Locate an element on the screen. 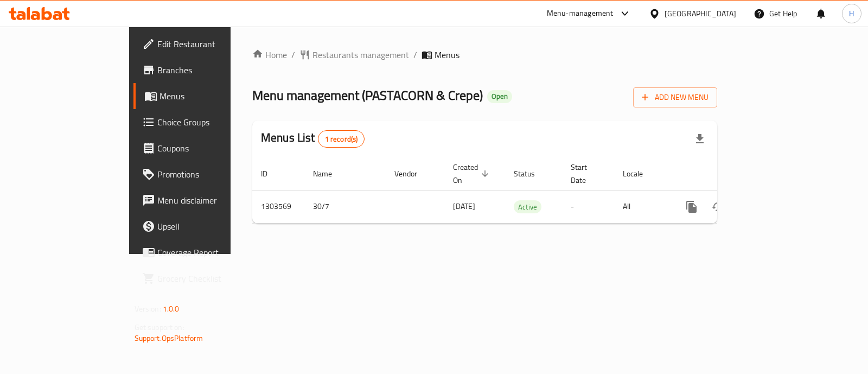 The image size is (868, 374). span: Coverage Report is located at coordinates (211, 253).